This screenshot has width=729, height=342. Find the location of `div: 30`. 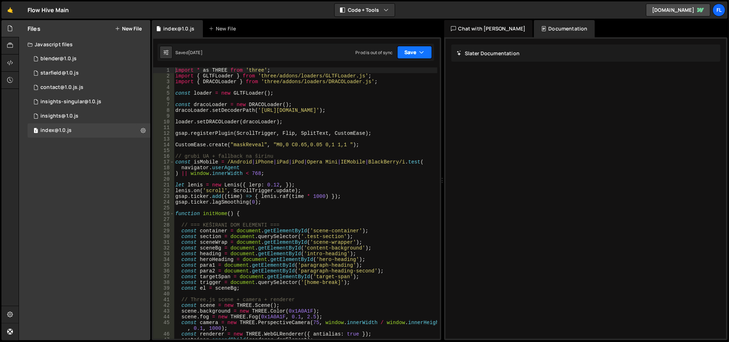

div: 30 is located at coordinates (164, 236).